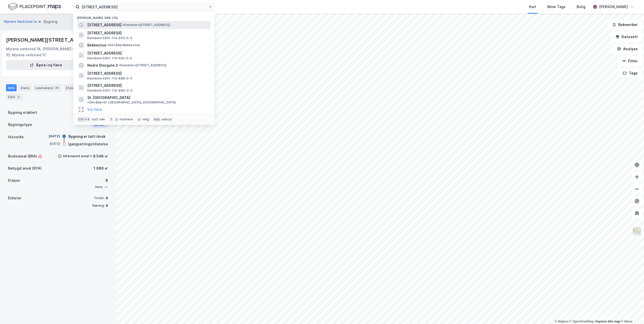 This screenshot has width=644, height=324. What do you see at coordinates (88, 144) in the screenshot?
I see `div: Igangsettingstillatelse` at bounding box center [88, 144].